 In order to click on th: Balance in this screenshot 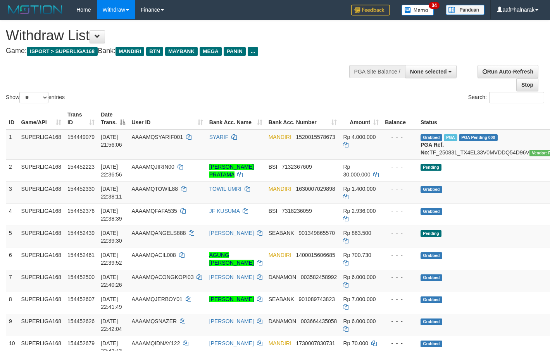, I will do `click(399, 119)`.